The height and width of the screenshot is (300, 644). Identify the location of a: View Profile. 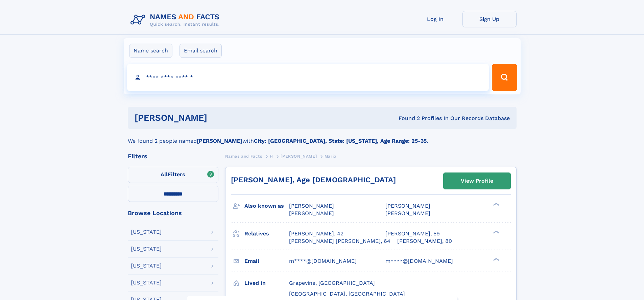
(477, 181).